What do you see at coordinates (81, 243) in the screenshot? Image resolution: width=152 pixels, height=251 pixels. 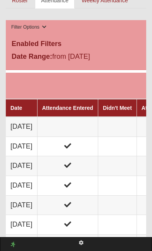 I see `a: Page Properties (Alt+P)` at bounding box center [81, 243].